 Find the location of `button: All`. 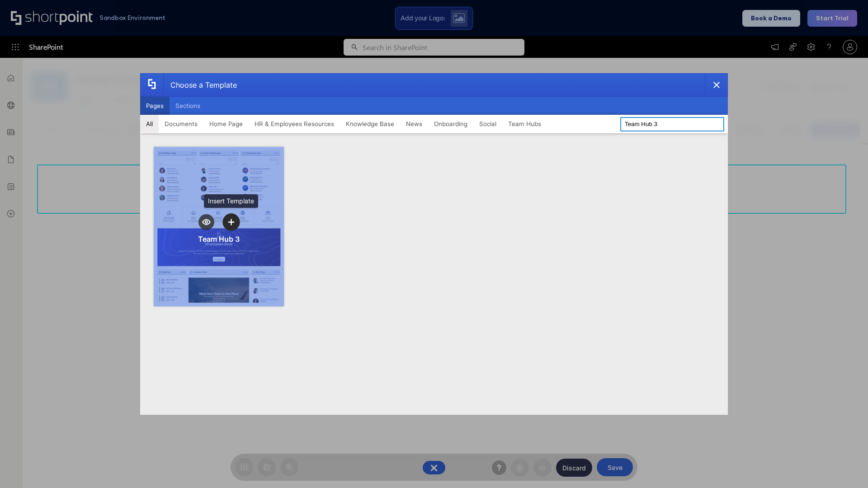

button: All is located at coordinates (149, 124).